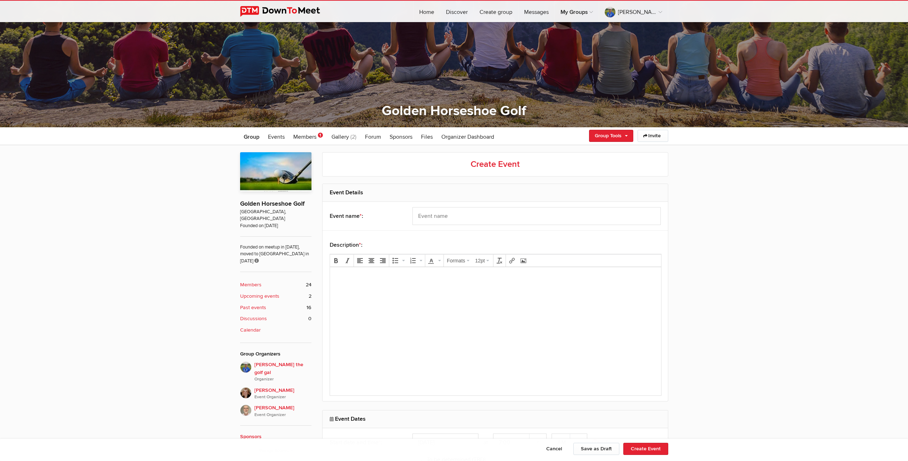  What do you see at coordinates (246, 368) in the screenshot?
I see `img: Beth the golf gal` at bounding box center [246, 368].